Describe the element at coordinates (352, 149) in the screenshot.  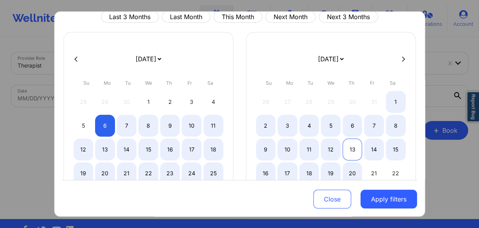
I see `div: Thu Nov 13 2025` at that location.